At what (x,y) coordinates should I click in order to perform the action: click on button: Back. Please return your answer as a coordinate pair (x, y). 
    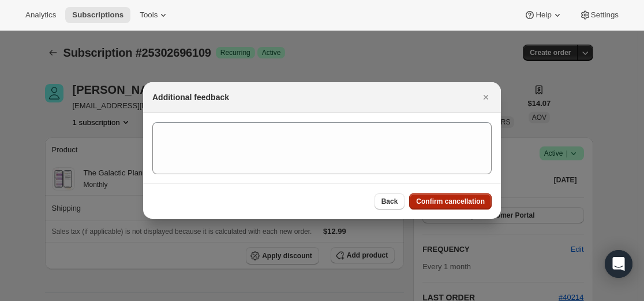
    Looking at the image, I should click on (390, 201).